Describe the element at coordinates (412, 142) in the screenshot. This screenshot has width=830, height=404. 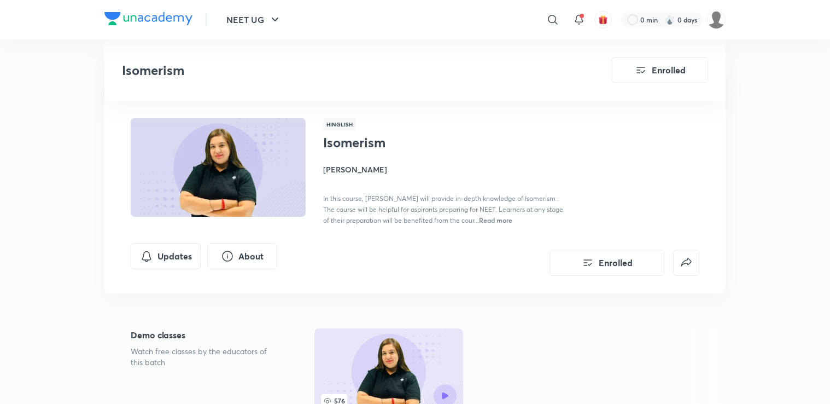
I see `h1: Isomerism` at that location.